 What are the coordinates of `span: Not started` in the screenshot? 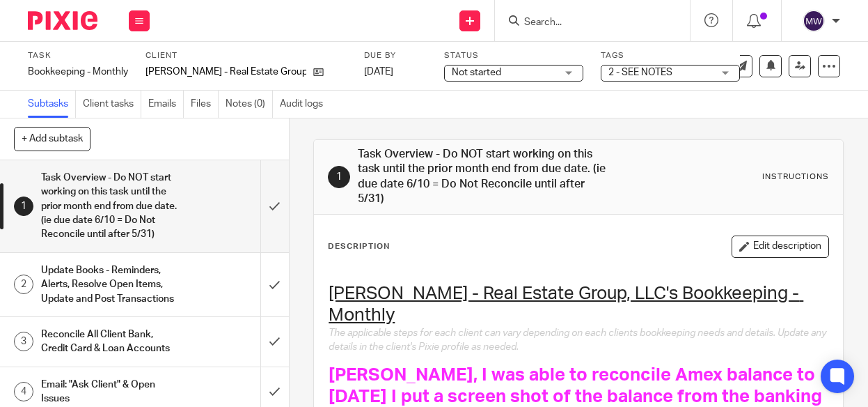 It's located at (476, 73).